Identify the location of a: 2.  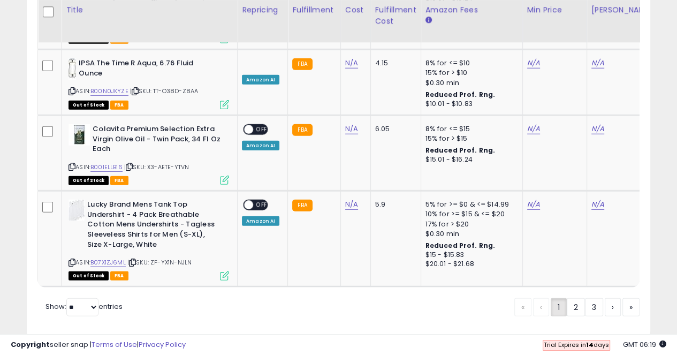
(576, 307).